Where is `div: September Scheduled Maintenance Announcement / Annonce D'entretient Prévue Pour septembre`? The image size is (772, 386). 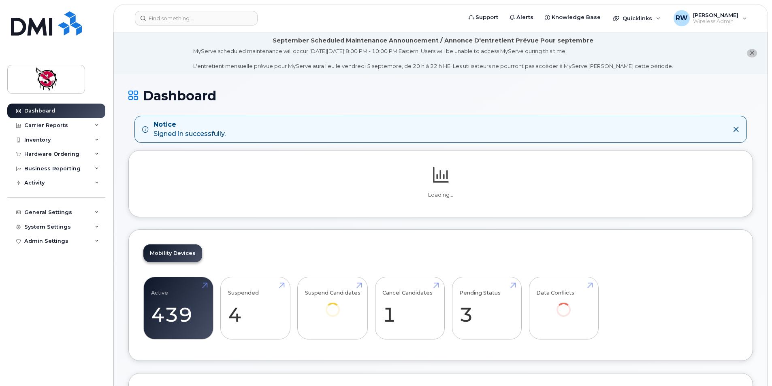 div: September Scheduled Maintenance Announcement / Annonce D'entretient Prévue Pour septembre is located at coordinates (433, 40).